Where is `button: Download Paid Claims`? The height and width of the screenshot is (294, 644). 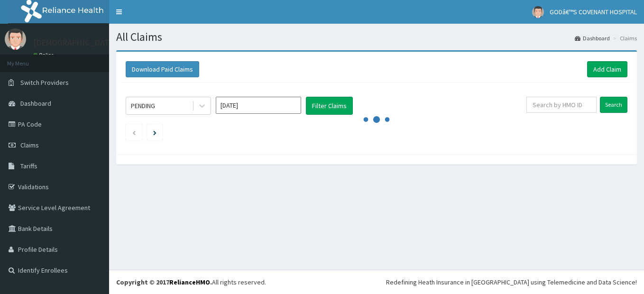 button: Download Paid Claims is located at coordinates (162, 69).